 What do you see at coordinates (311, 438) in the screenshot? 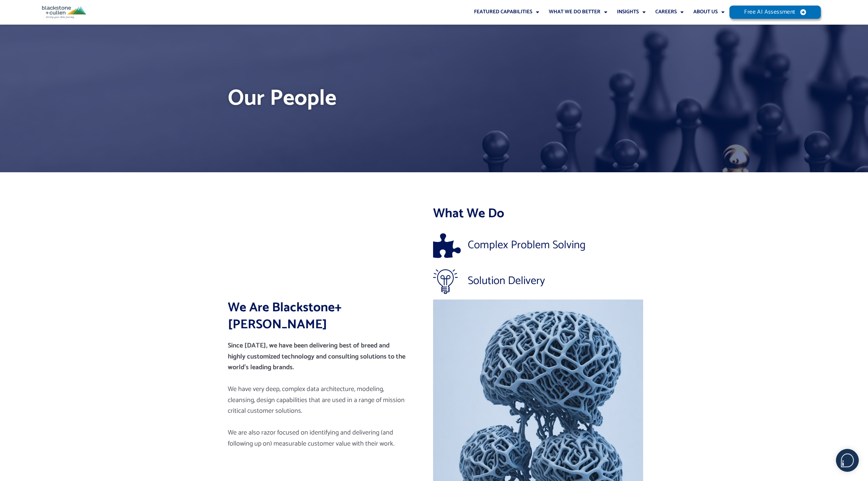
I see `span: We are also razor focused on identifying and delivering (and following up on) measurable customer...` at bounding box center [311, 438].